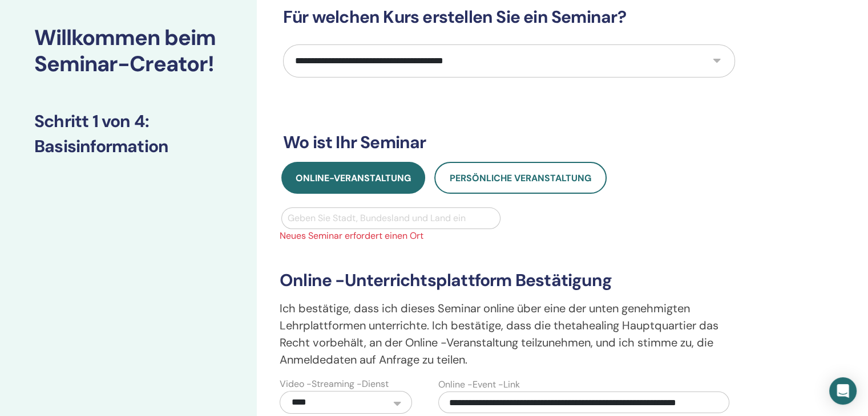 The height and width of the screenshot is (416, 868). I want to click on span: Persönliche Veranstaltung, so click(521, 178).